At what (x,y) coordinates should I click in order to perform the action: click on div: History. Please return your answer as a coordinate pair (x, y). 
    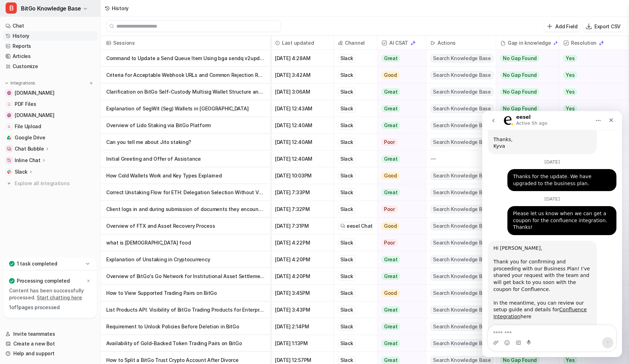
    Looking at the image, I should click on (121, 8).